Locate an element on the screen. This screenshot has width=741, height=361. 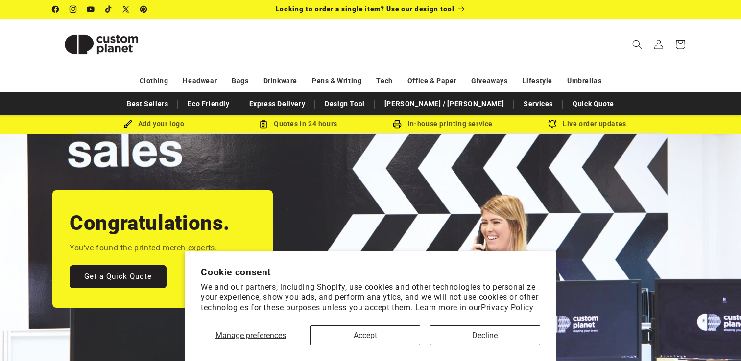
a: Headwear is located at coordinates (200, 81).